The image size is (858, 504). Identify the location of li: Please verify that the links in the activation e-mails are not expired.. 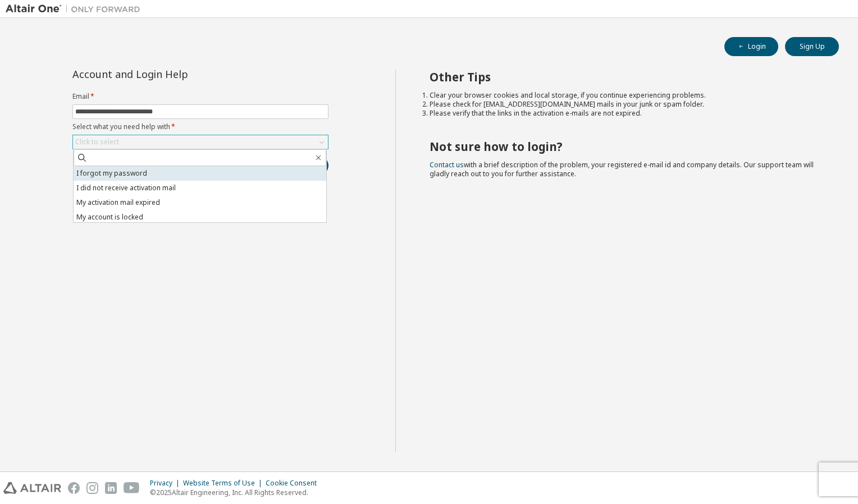
(624, 114).